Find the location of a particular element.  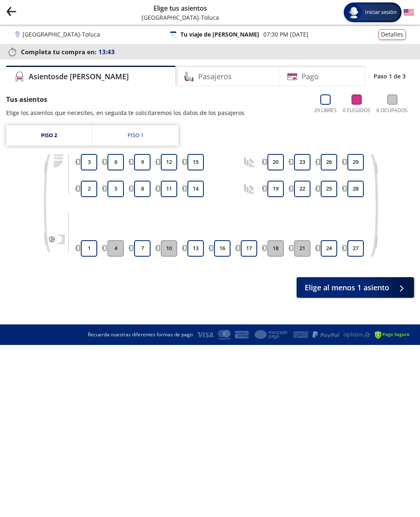

button: English is located at coordinates (408, 12).